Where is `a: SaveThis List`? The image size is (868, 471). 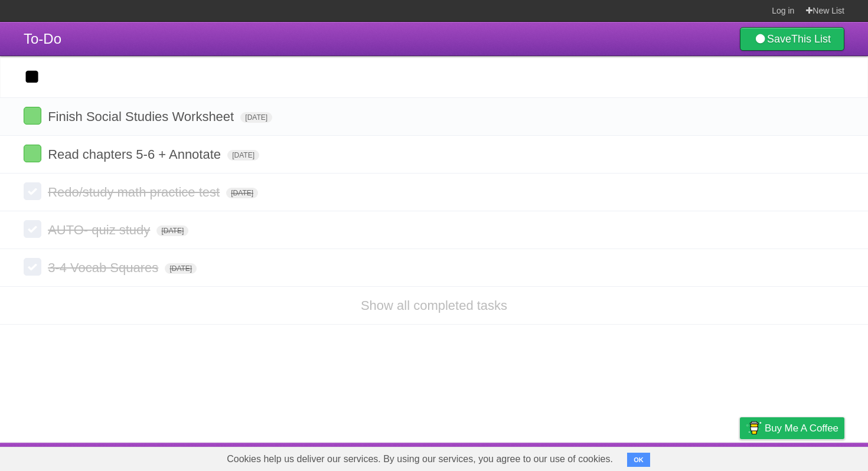
a: SaveThis List is located at coordinates (792, 39).